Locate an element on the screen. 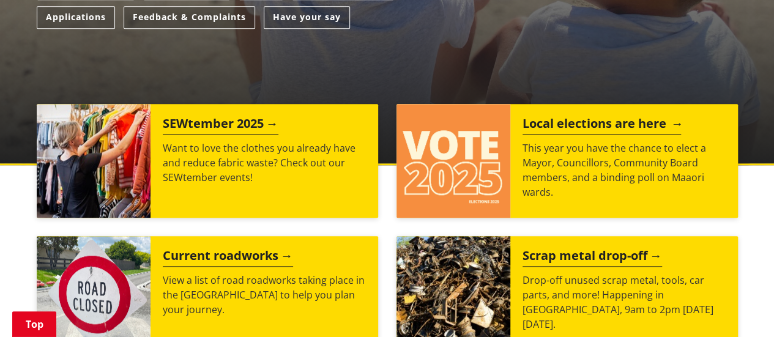 The image size is (774, 337). img: Vote 2025 is located at coordinates (453, 161).